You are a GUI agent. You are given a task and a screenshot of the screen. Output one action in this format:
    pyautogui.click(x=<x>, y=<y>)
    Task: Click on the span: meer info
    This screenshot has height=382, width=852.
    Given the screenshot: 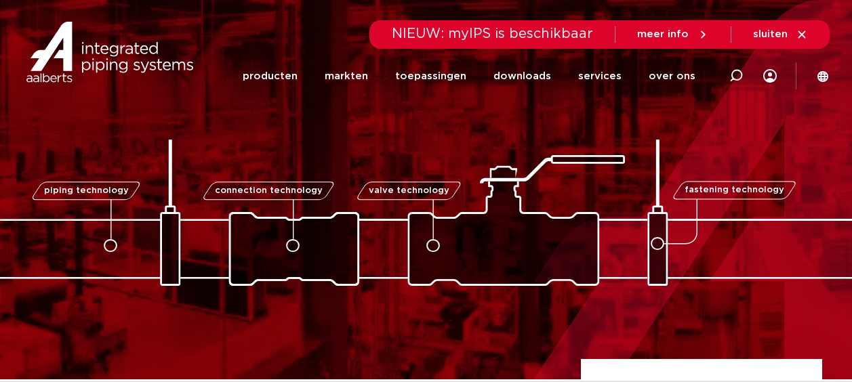 What is the action you would take?
    pyautogui.click(x=663, y=34)
    